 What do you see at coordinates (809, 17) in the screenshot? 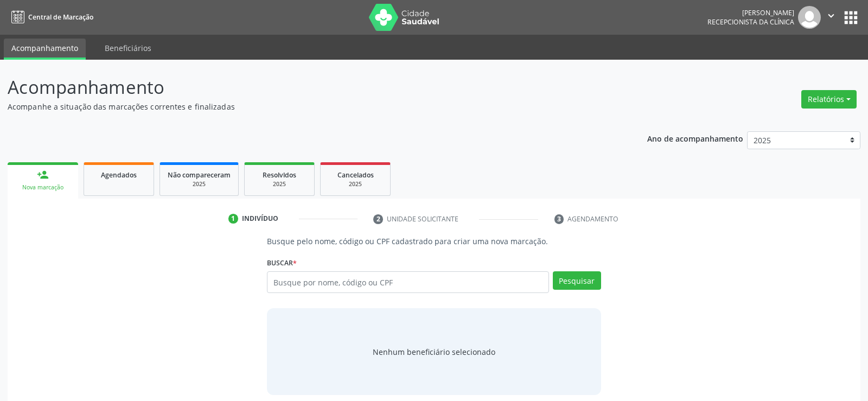
I see `img: img` at bounding box center [809, 17].